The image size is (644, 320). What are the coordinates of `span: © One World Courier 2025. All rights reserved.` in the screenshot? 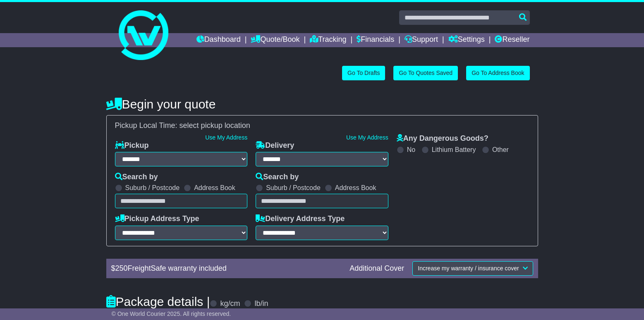 It's located at (172, 314).